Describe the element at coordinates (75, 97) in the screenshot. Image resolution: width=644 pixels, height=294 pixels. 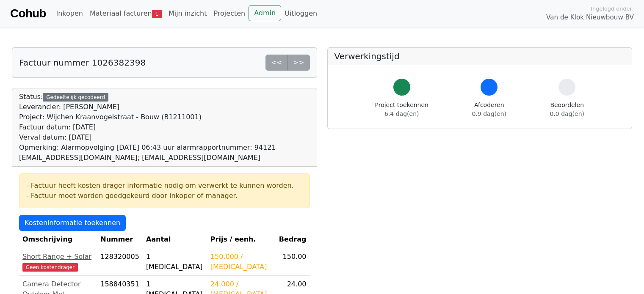
I see `div: Gedeeltelijk gecodeerd` at that location.